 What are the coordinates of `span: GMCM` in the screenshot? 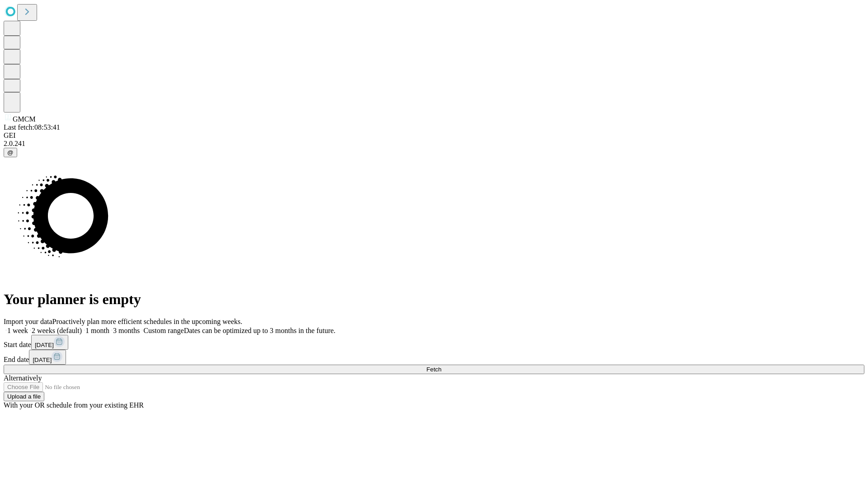 It's located at (24, 119).